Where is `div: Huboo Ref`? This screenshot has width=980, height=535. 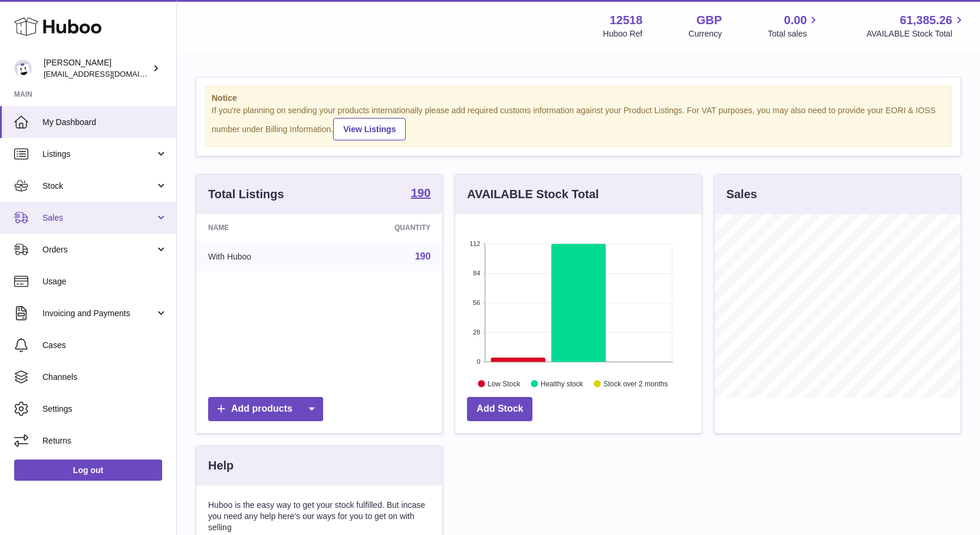
div: Huboo Ref is located at coordinates (623, 33).